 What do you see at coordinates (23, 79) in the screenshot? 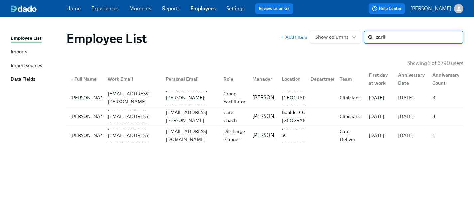
I see `div: Data Fields` at bounding box center [23, 79].